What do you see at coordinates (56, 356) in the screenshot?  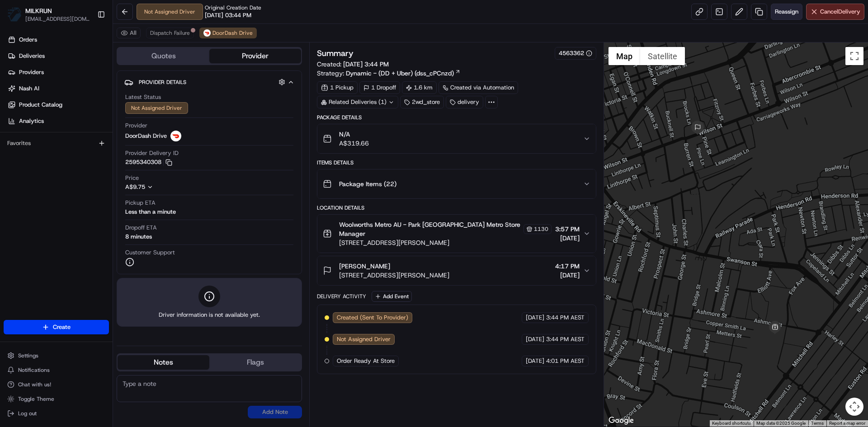 I see `button: Settings` at bounding box center [56, 356].